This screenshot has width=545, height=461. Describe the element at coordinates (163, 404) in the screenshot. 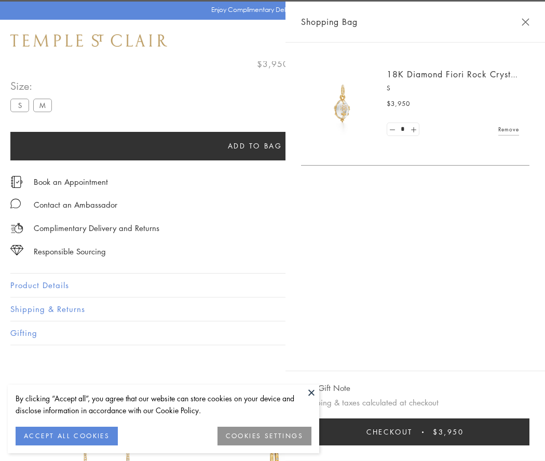

I see `div: By clicking “Accept all”, you agree that our website can store cookies on your device and disclos...` at that location.